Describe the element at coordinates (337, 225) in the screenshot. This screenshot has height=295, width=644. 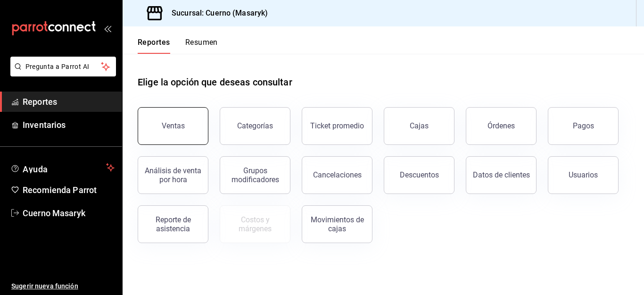
I see `div: Movimientos de cajas` at that location.